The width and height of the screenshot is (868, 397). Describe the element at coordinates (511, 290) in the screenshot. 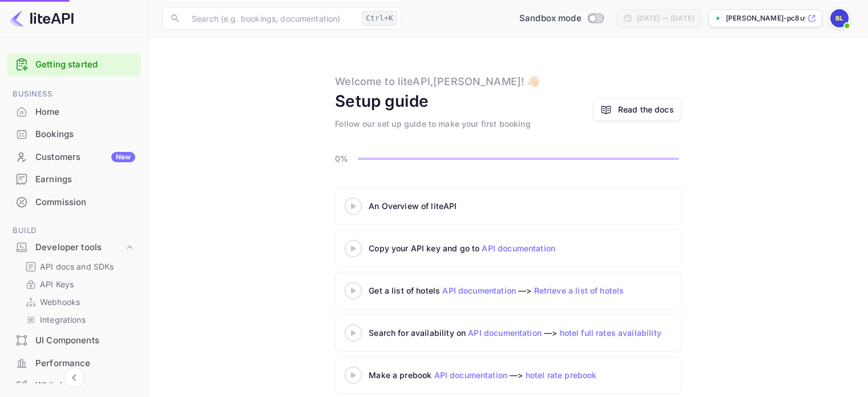

I see `div: Get a list of hotels —>` at that location.